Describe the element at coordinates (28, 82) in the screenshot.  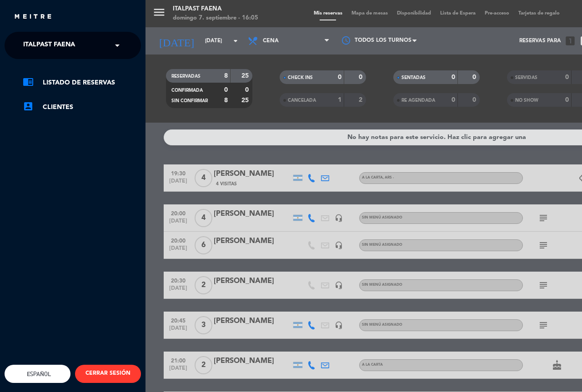
I see `i: chrome_reader_mode` at that location.